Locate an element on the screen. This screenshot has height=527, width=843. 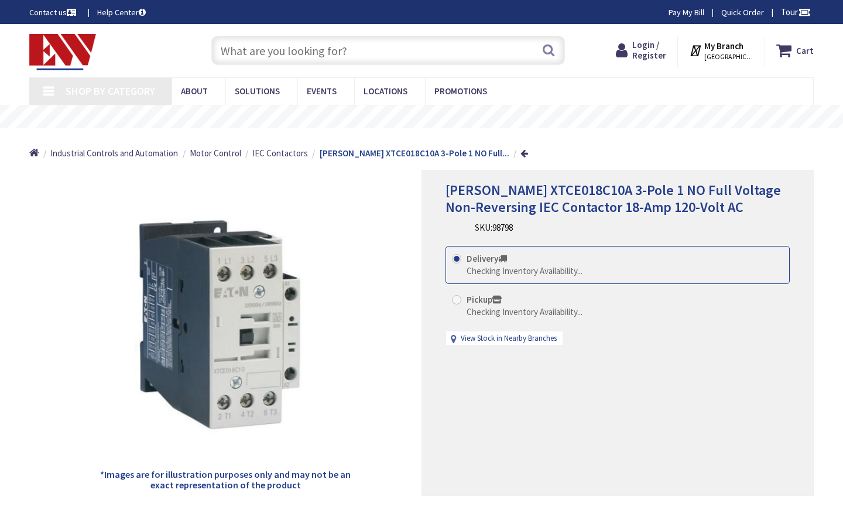
span: Locations is located at coordinates (385, 91).